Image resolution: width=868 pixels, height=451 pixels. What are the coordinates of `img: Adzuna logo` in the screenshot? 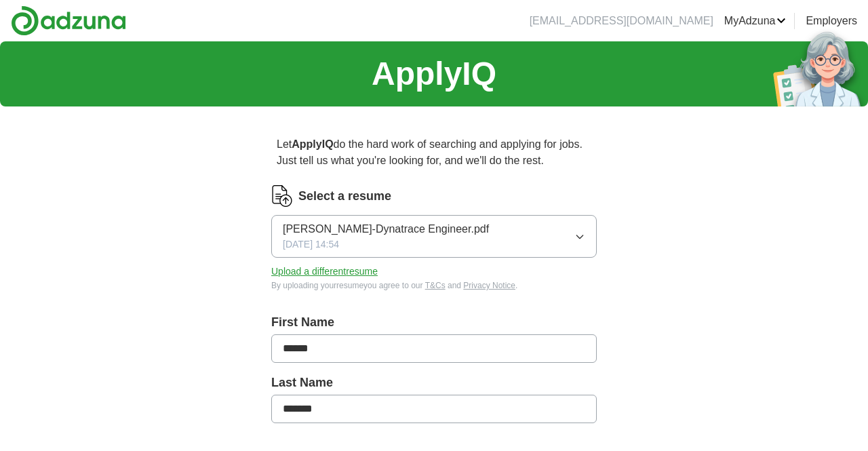 It's located at (68, 20).